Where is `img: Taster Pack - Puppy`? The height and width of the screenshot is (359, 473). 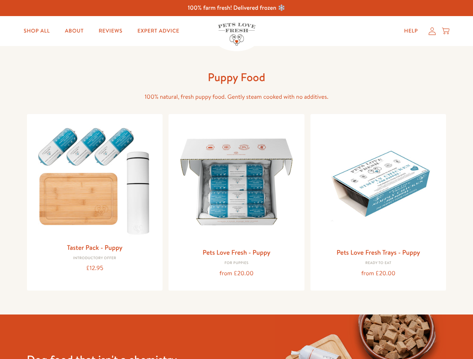
img: Taster Pack - Puppy is located at coordinates (95, 179).